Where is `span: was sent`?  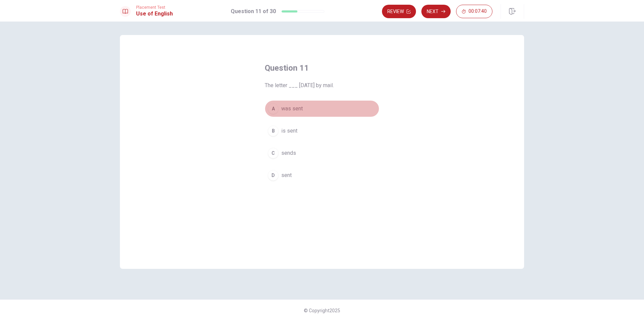 span: was sent is located at coordinates (292, 109).